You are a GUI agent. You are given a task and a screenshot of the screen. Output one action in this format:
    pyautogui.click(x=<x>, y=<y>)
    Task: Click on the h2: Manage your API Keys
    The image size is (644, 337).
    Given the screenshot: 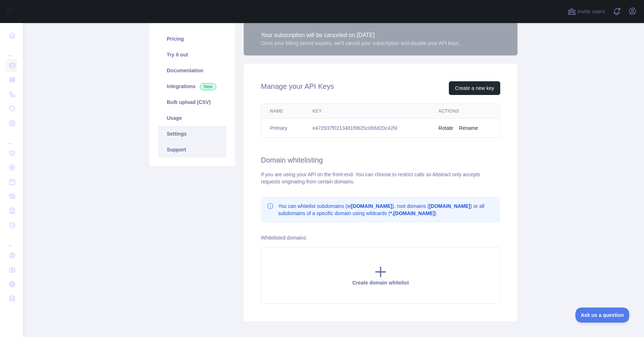 What is the action you would take?
    pyautogui.click(x=297, y=88)
    